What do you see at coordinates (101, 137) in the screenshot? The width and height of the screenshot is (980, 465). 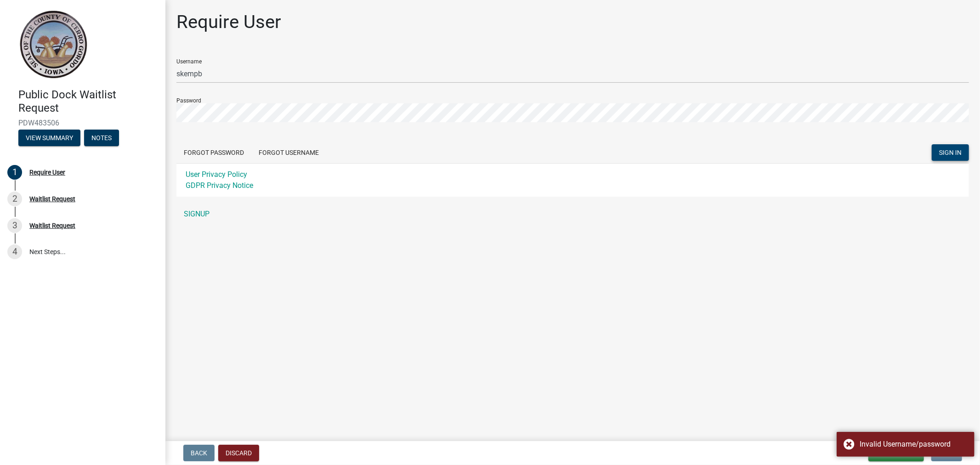 I see `button: Notes` at bounding box center [101, 137].